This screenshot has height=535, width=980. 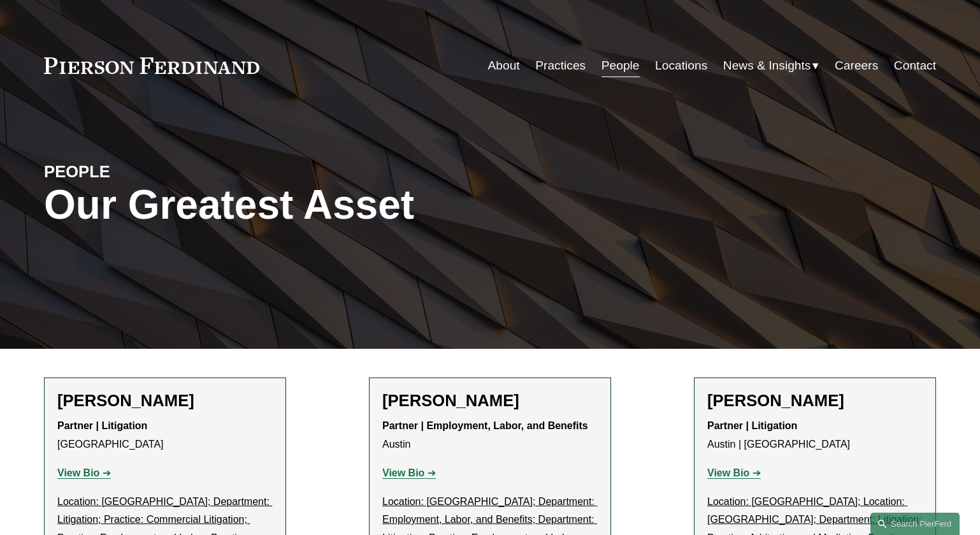 I want to click on a: About, so click(x=504, y=66).